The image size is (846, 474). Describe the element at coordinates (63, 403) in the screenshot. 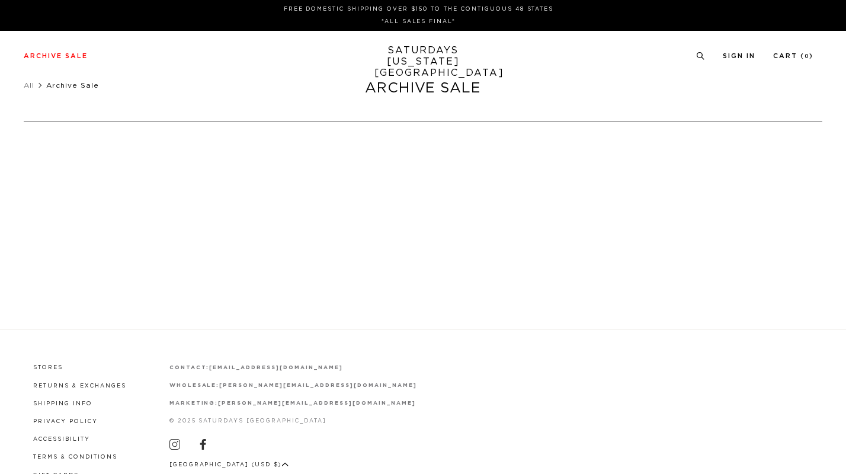

I see `a: Shipping Info` at that location.